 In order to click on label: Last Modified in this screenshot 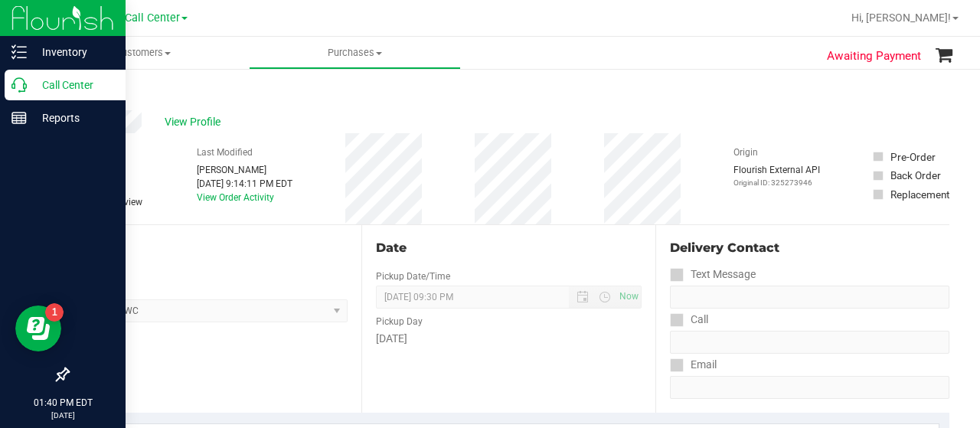, I will do `click(224, 152)`.